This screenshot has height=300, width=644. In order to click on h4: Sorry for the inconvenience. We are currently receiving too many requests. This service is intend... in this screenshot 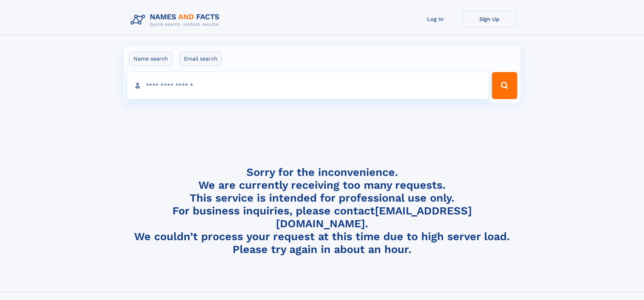, I will do `click(322, 210)`.